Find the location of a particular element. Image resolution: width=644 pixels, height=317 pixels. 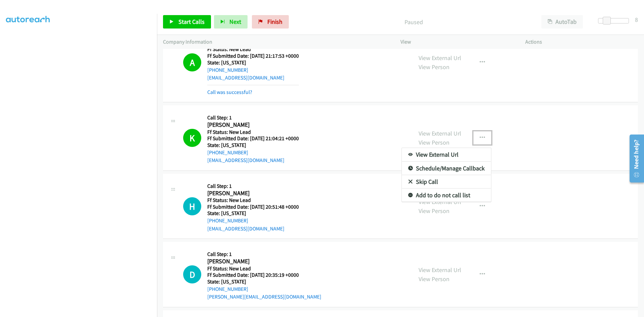

a: View External Url is located at coordinates (446, 154).